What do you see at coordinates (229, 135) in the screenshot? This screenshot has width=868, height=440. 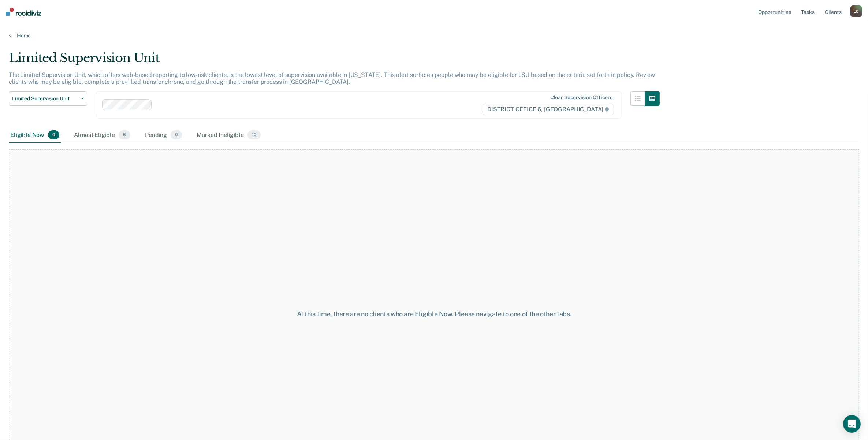 I see `div: Marked Ineligible10` at bounding box center [229, 135].